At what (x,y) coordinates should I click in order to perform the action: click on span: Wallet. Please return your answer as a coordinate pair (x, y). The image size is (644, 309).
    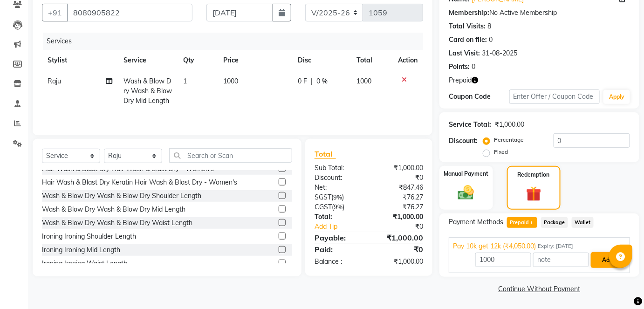
    Looking at the image, I should click on (583, 223).